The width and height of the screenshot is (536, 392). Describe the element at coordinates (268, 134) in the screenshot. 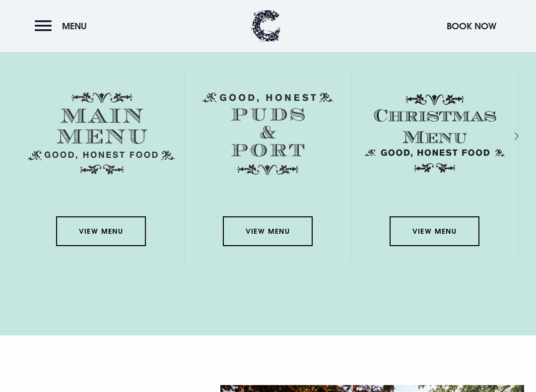

I see `img: Menu puds and port` at that location.